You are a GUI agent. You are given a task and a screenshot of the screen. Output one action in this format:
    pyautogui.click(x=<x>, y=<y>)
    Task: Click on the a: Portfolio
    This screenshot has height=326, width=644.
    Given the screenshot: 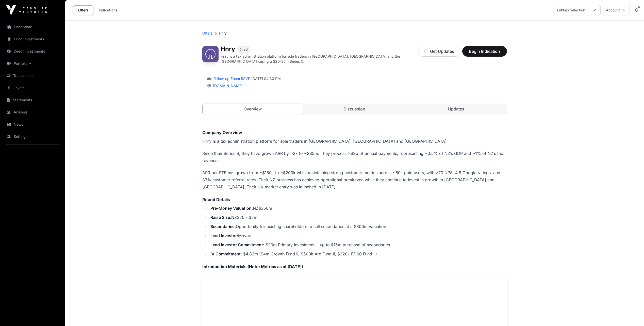 What is the action you would take?
    pyautogui.click(x=33, y=64)
    